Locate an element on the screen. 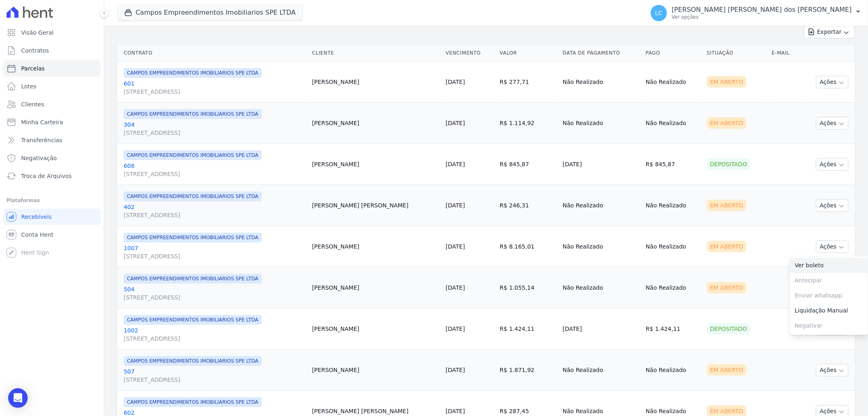  a: Ver boleto is located at coordinates (829, 265).